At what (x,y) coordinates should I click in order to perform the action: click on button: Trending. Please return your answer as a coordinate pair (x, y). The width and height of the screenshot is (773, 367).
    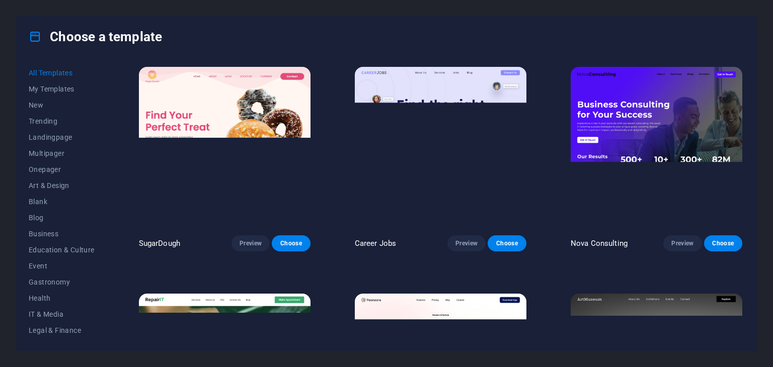
    Looking at the image, I should click on (61, 121).